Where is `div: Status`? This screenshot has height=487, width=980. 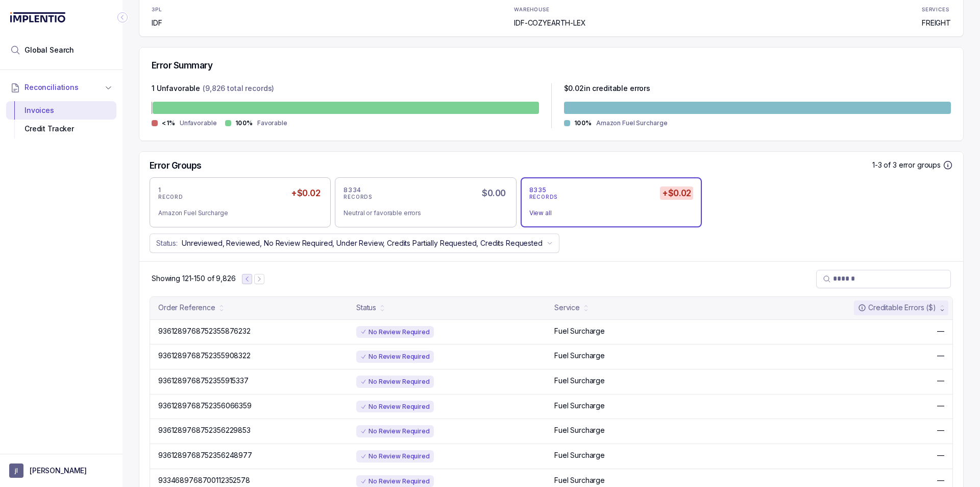
div: Status is located at coordinates (366, 308).